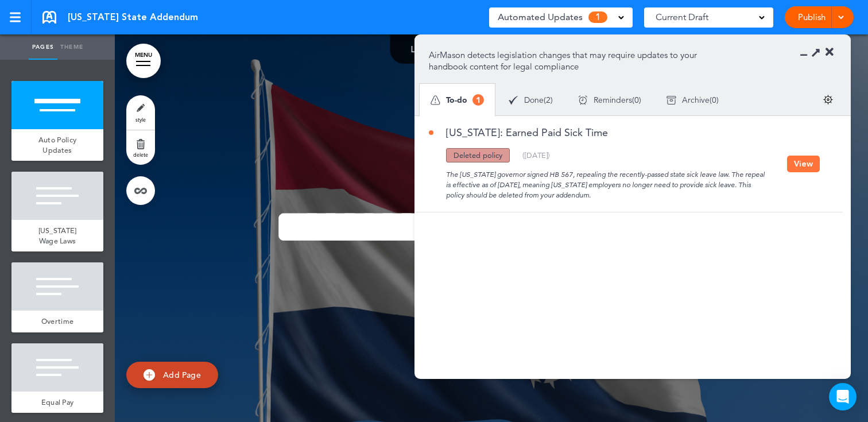 The image size is (868, 422). What do you see at coordinates (43, 47) in the screenshot?
I see `a: Pages` at bounding box center [43, 47].